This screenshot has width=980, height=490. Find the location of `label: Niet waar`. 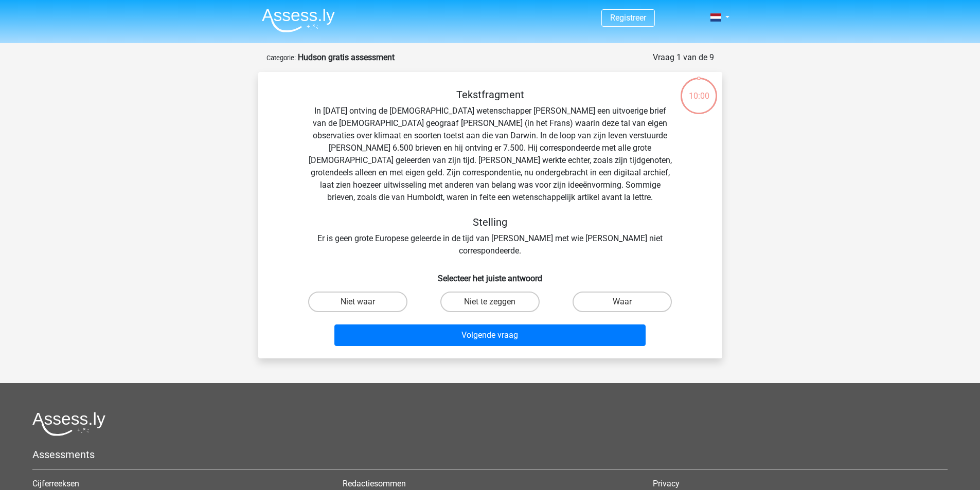

label: Niet waar is located at coordinates (357, 302).